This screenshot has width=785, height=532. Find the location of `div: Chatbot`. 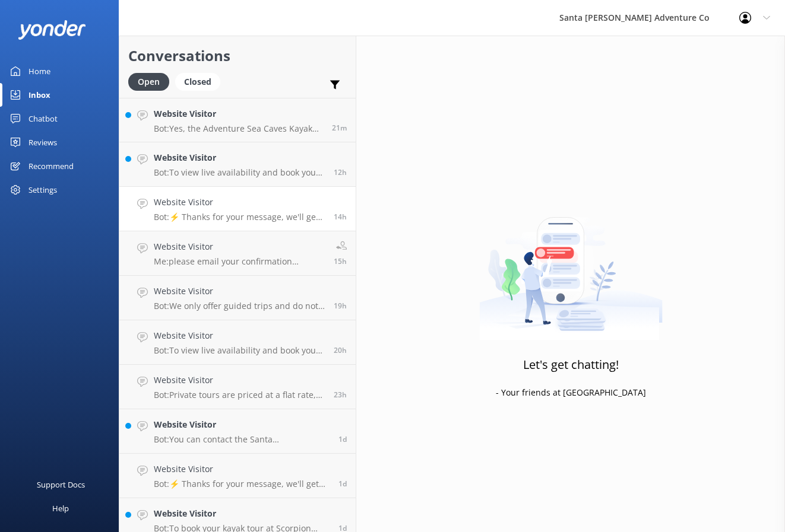

div: Chatbot is located at coordinates (43, 118).